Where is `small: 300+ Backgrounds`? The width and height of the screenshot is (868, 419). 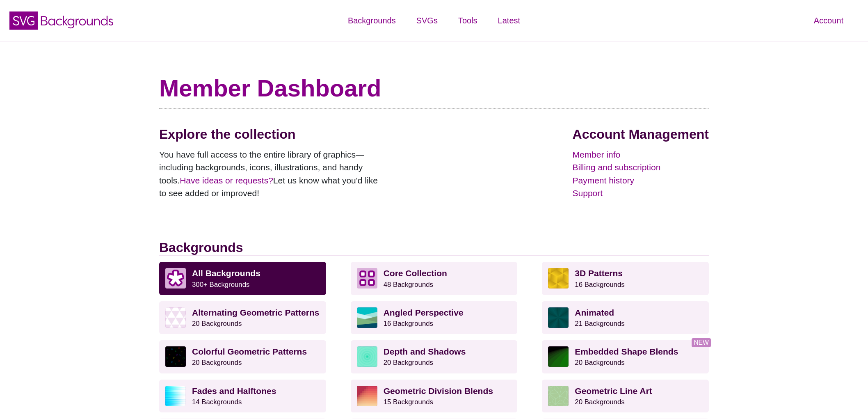
small: 300+ Backgrounds is located at coordinates (221, 284).